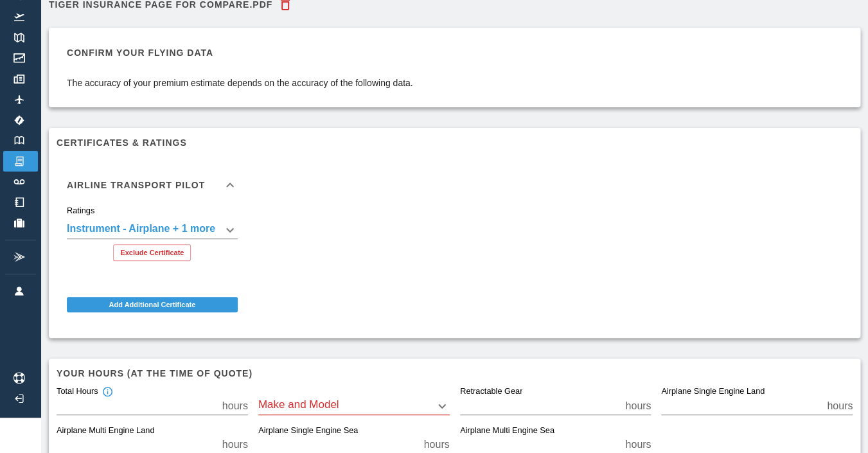 This screenshot has width=868, height=453. I want to click on label: Ratings, so click(80, 210).